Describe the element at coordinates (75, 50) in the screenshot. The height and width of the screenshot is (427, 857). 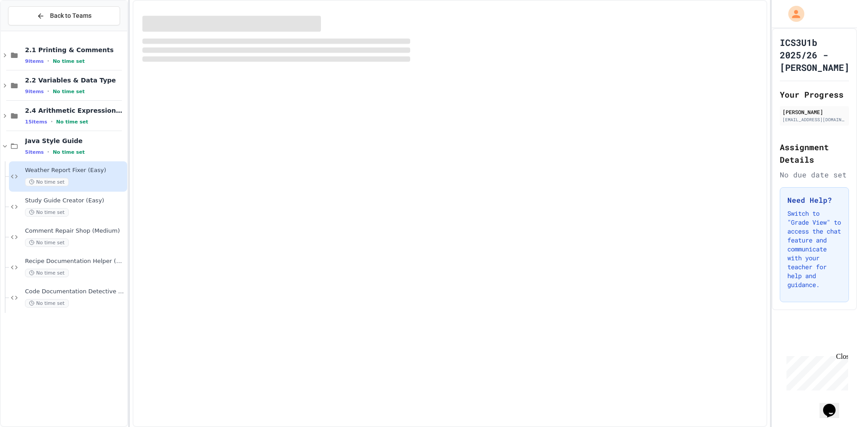
I see `span: 2.1 Printing & Comments` at that location.